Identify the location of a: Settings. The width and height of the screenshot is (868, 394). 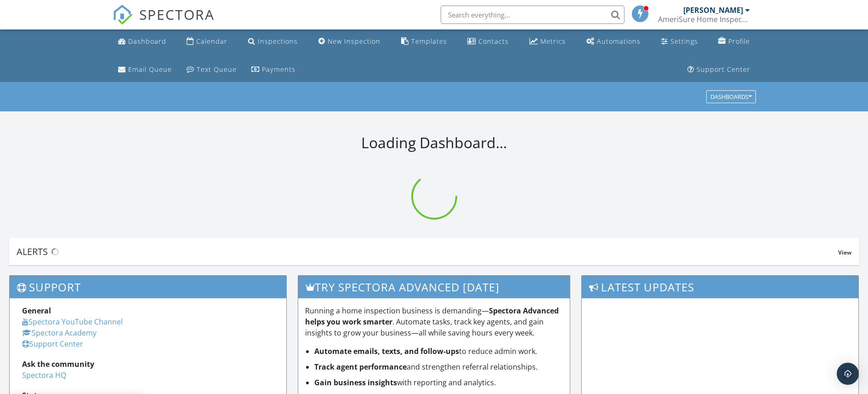
(680, 42).